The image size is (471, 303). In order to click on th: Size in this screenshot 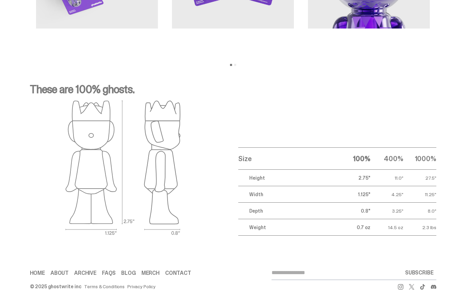, I will do `click(288, 159)`.